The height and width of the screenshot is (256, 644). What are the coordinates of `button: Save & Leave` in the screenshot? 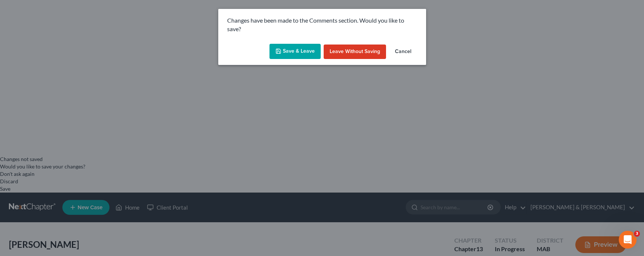 It's located at (295, 52).